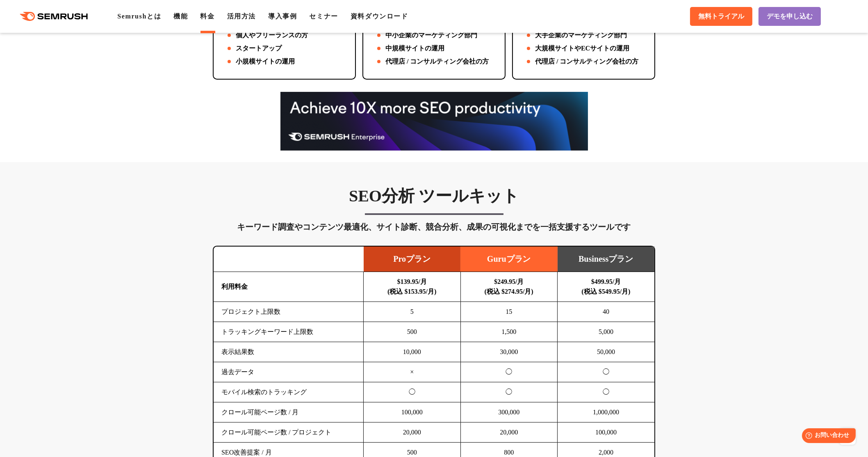  I want to click on li: 中規模サイトの運用, so click(434, 48).